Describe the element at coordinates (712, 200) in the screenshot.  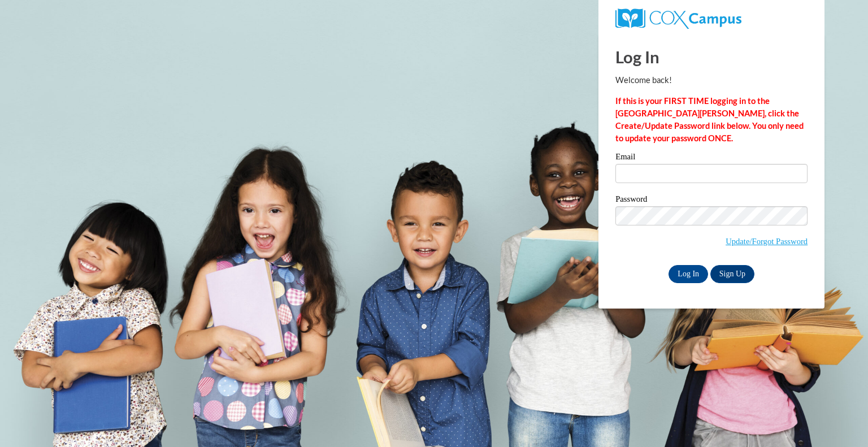
I see `label: Password` at that location.